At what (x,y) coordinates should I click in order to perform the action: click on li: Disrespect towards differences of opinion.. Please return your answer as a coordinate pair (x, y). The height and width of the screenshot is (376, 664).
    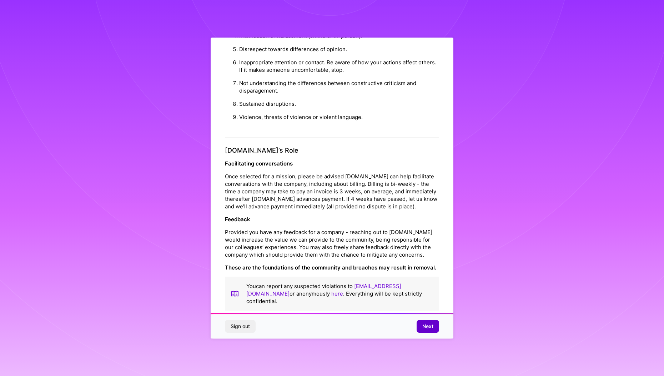
    Looking at the image, I should click on (339, 49).